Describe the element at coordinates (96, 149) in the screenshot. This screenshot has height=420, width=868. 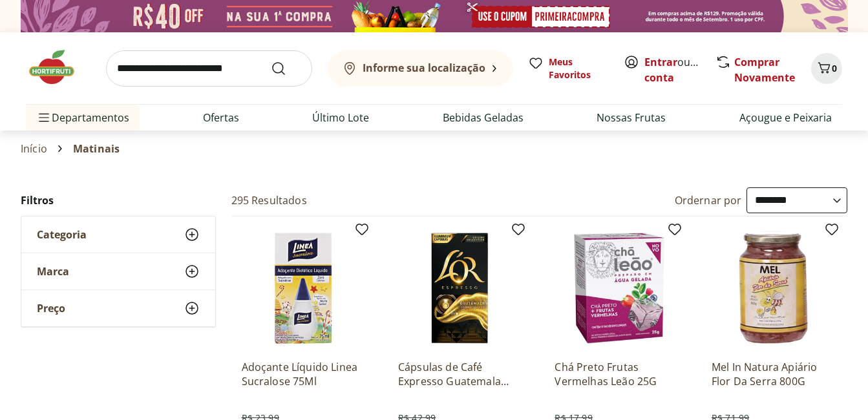
I see `span: Matinais` at that location.